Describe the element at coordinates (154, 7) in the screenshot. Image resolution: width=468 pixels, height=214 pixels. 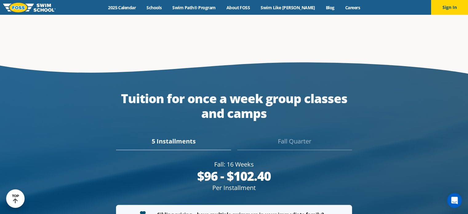
I see `a: Schools` at that location.